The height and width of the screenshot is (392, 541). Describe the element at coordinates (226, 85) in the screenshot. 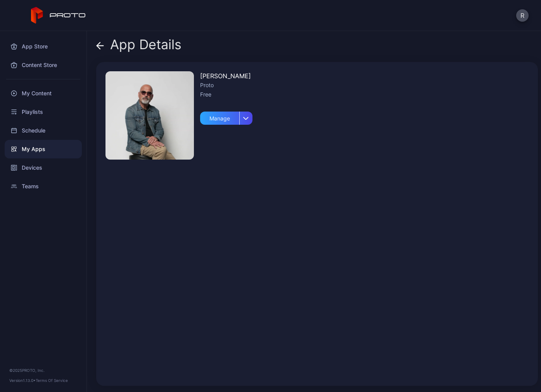

I see `div: Proto` at that location.